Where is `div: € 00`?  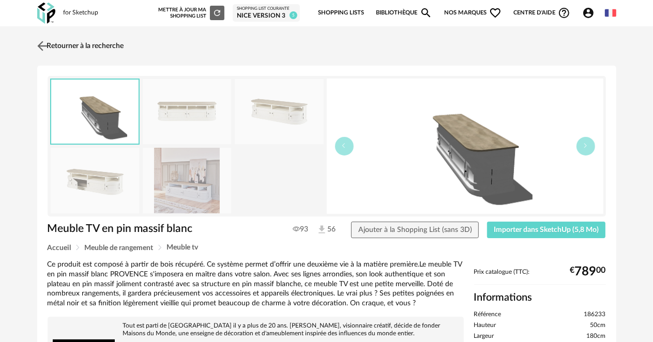
div: € 00 is located at coordinates (588, 272).